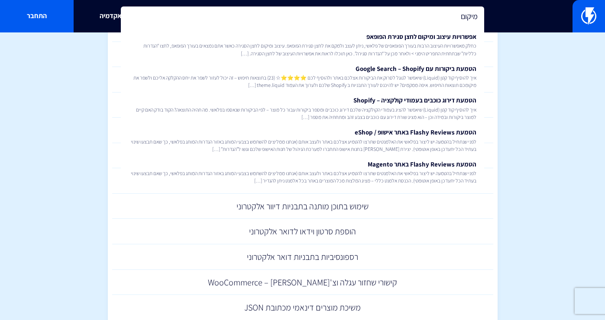 The height and width of the screenshot is (320, 605). Describe the element at coordinates (302, 49) in the screenshot. I see `span: כחלק מאפשרויות העיצוב הרבות בעורך הפופאפים של פלאשי, ניתן לעצב ולמקם את לחצן סגירת הפופאפ. עיצוב ...` at that location.